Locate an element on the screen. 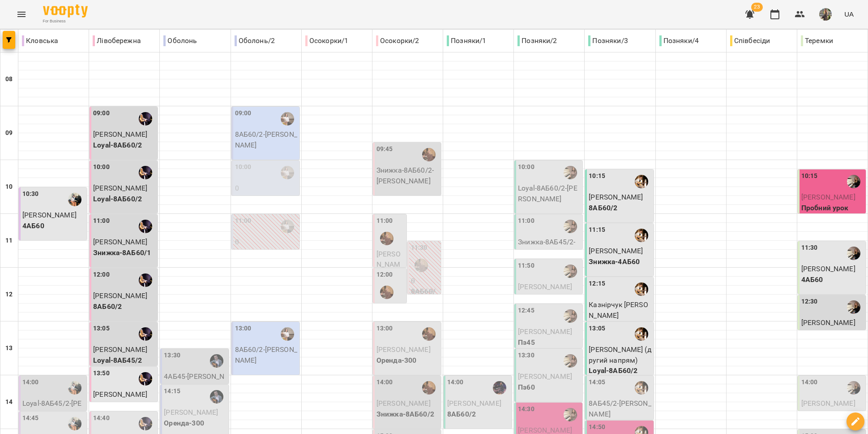 The width and height of the screenshot is (868, 434). p: Осокорки/1 is located at coordinates (326, 41).